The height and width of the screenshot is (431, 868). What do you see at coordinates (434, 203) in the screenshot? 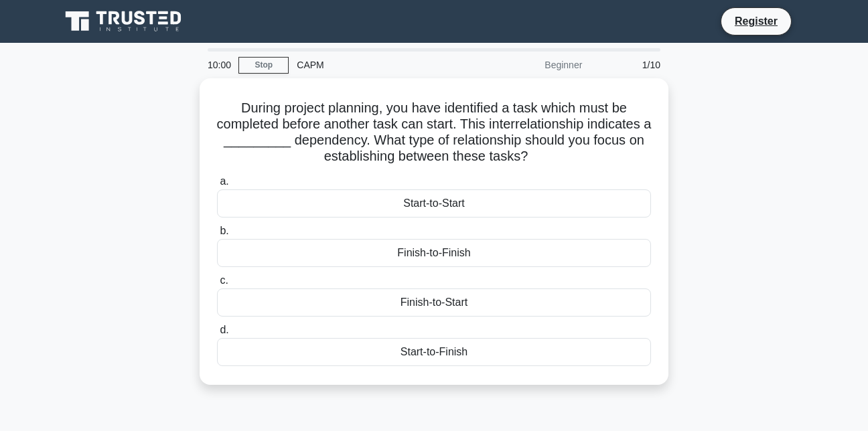
I see `div: Start-to-Start` at bounding box center [434, 203].